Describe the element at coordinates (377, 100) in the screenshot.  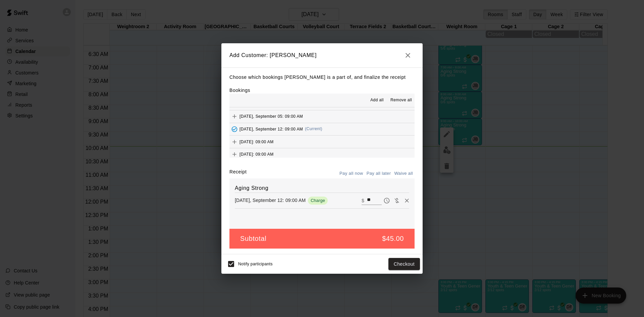
I see `span: Add all` at that location.